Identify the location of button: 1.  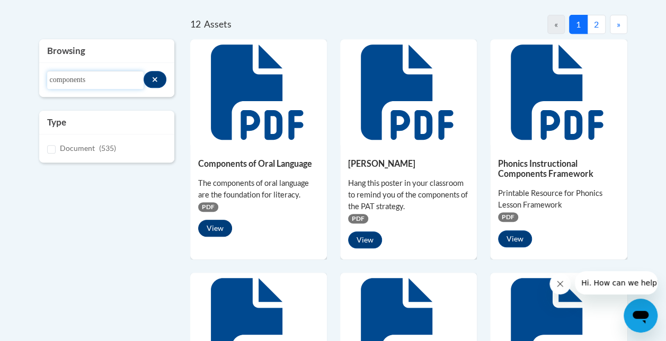
(578, 24).